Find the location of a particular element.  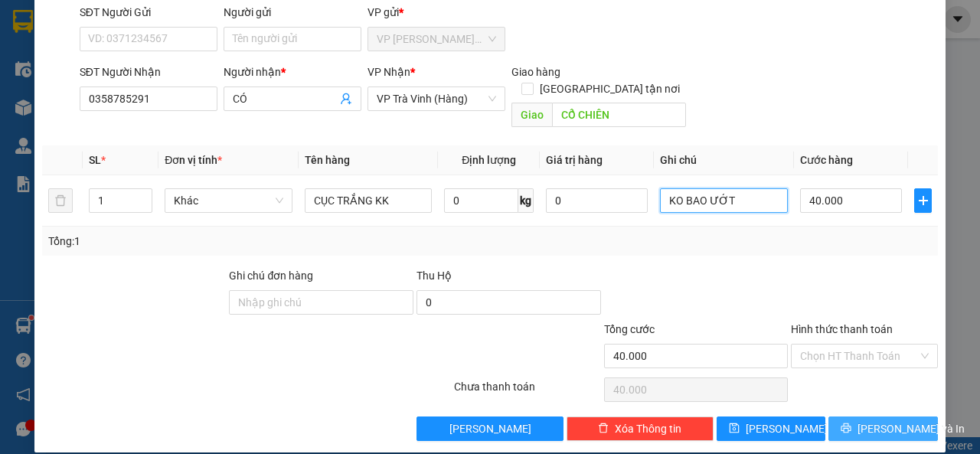

div: SĐT Người Nhận is located at coordinates (149, 72).